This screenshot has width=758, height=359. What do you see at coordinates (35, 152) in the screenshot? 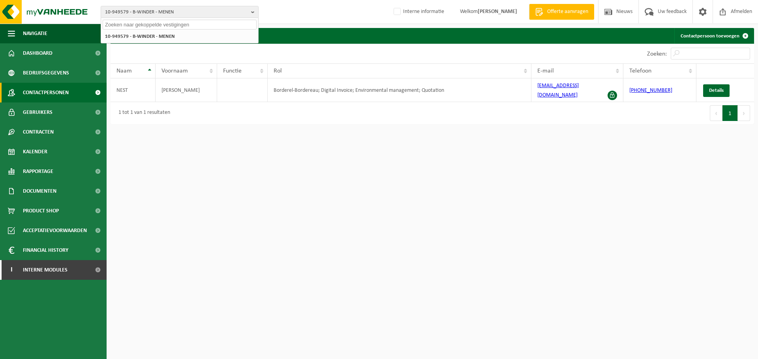
I see `span: Kalender` at bounding box center [35, 152].